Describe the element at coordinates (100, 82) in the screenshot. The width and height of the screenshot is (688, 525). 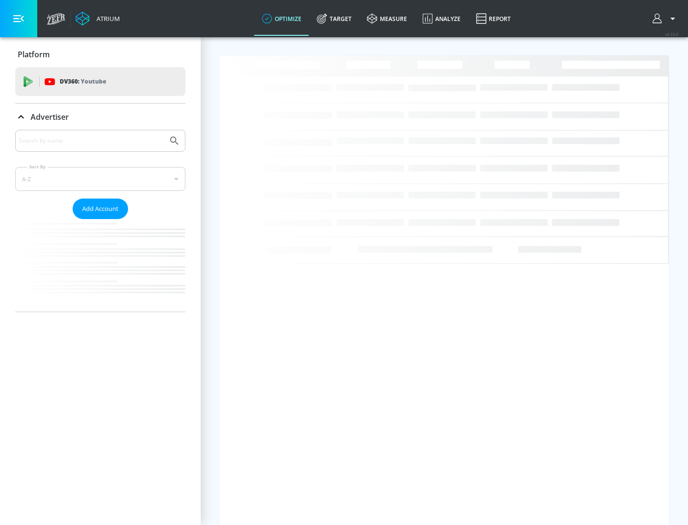
I see `div: DV360: Youtube` at that location.